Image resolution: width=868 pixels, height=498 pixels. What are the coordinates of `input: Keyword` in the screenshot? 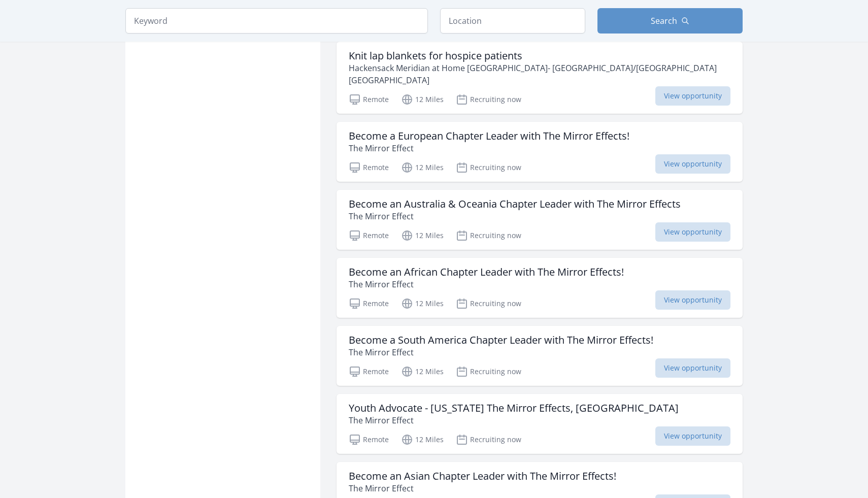 It's located at (277, 21).